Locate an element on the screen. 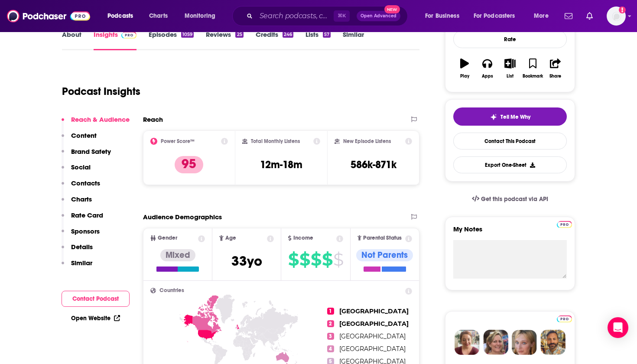  p: Reach & Audience is located at coordinates (100, 119).